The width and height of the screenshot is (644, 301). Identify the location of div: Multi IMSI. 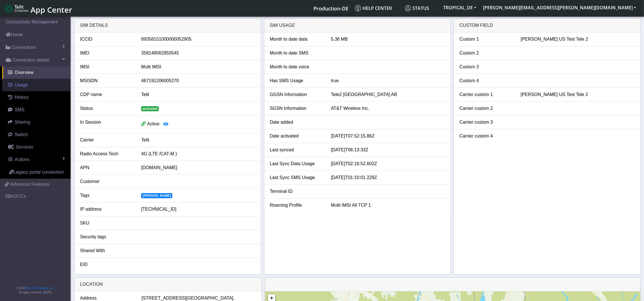
(198, 67).